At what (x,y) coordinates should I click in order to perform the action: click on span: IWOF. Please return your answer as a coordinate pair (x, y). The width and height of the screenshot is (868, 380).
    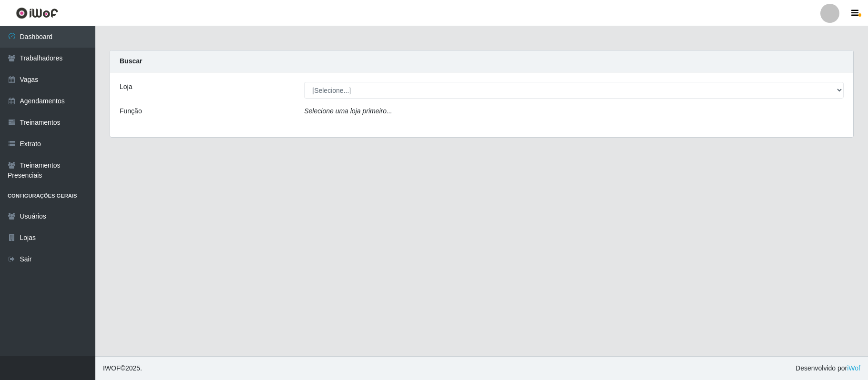
    Looking at the image, I should click on (112, 368).